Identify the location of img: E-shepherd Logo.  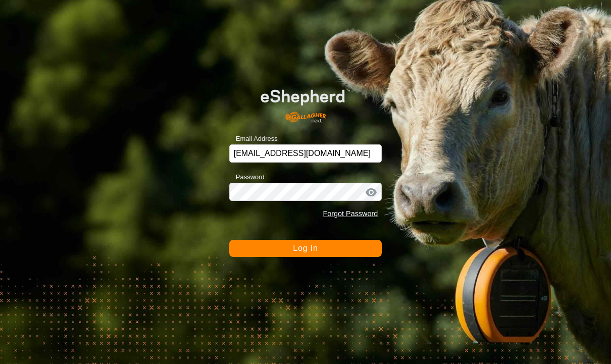
(306, 102).